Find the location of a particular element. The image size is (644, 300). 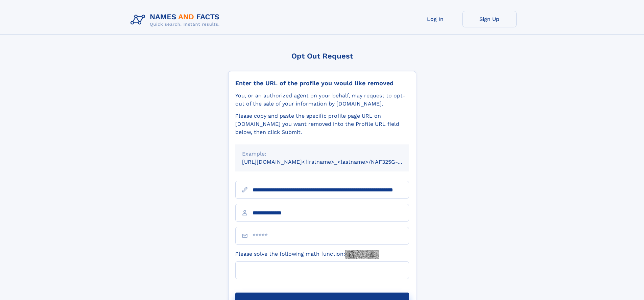

a: Sign Up is located at coordinates (489, 19).